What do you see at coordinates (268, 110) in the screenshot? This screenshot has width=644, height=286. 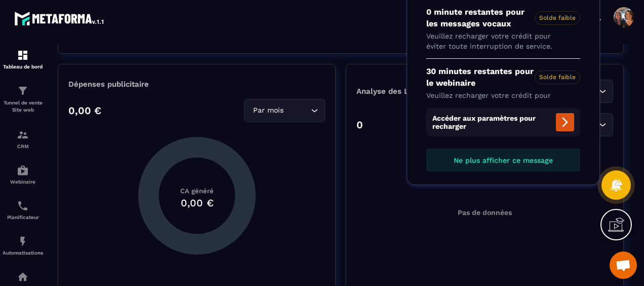 I see `span: Par mois` at bounding box center [268, 110].